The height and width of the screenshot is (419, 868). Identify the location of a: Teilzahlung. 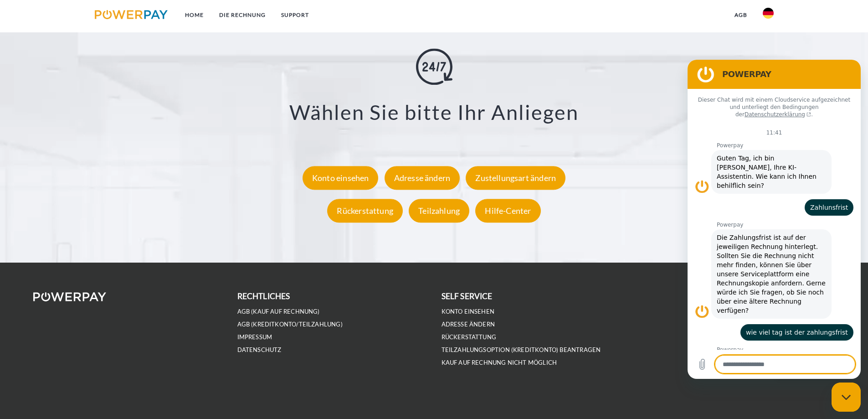
(439, 211).